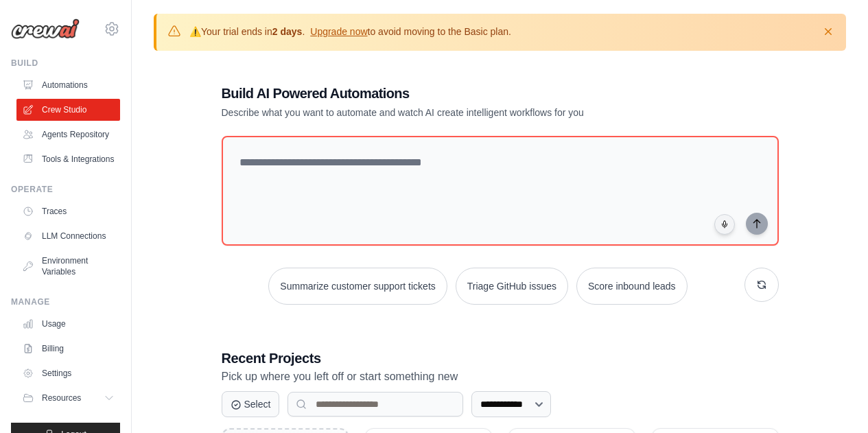  I want to click on button: Triage GitHub issues, so click(512, 286).